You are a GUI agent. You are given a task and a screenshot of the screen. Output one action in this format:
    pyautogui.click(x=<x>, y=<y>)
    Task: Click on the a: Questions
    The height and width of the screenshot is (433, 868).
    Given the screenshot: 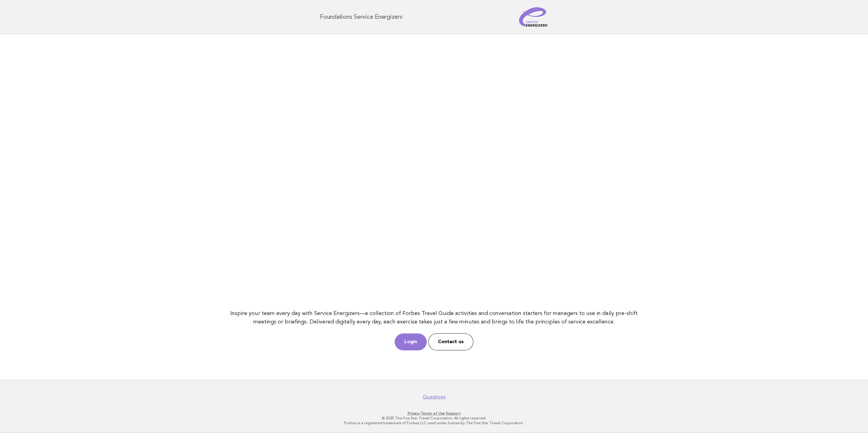 What is the action you would take?
    pyautogui.click(x=434, y=397)
    